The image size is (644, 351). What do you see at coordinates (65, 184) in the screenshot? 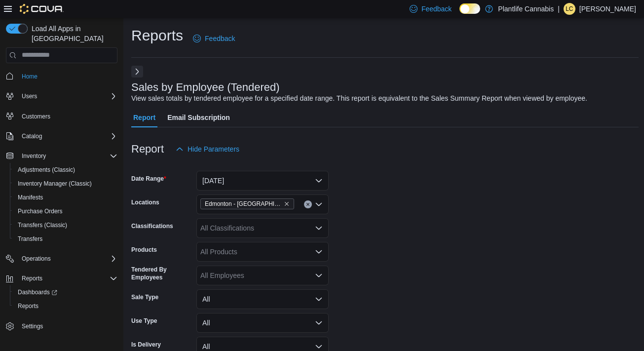
I see `button: Inventory Manager (Classic)` at bounding box center [65, 184].